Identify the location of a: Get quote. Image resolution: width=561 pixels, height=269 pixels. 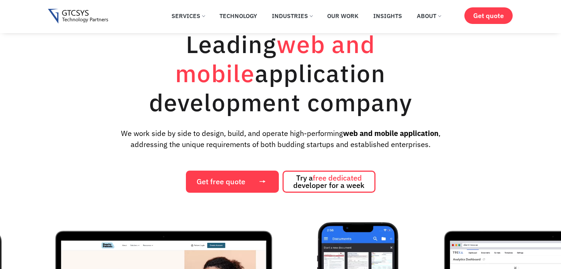
(489, 15).